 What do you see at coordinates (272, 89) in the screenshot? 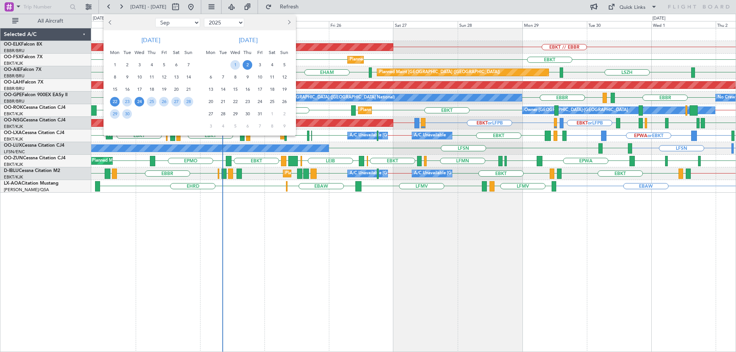
I see `div: 18-10-2025` at bounding box center [272, 89].